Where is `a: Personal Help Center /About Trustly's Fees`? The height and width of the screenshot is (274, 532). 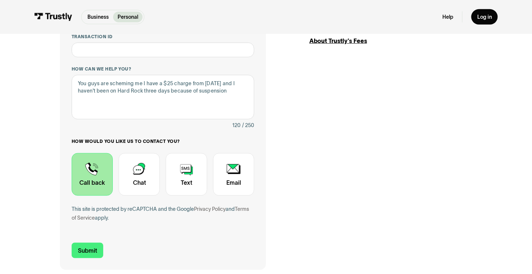 a: Personal Help Center /About Trustly's Fees is located at coordinates (390, 35).